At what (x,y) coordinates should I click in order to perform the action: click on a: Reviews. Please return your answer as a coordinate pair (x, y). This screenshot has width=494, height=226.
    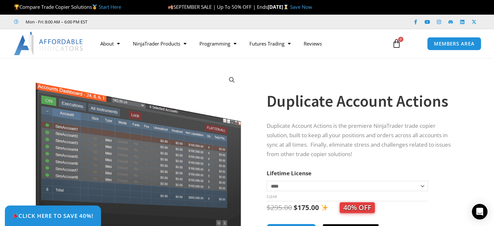
    Looking at the image, I should click on (313, 44).